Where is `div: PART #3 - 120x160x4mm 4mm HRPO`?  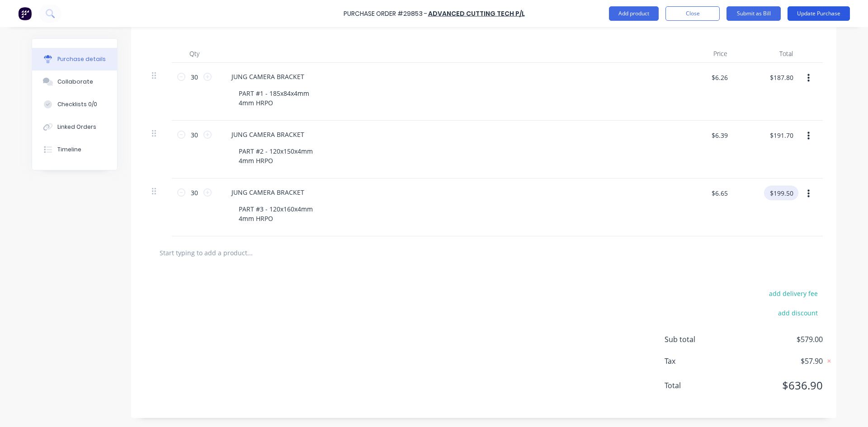
div: PART #3 - 120x160x4mm 4mm HRPO is located at coordinates (276, 214).